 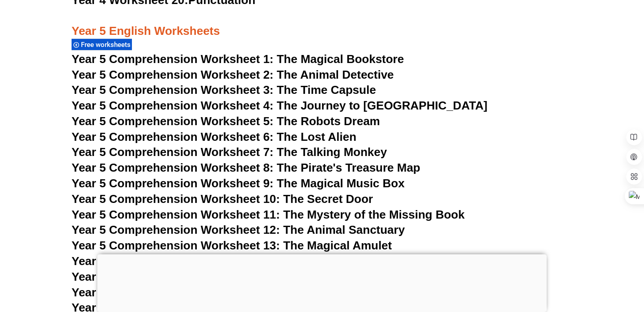 What do you see at coordinates (222, 199) in the screenshot?
I see `a: Year 5 Comprehension Worksheet 10: The Secret Door` at bounding box center [222, 199].